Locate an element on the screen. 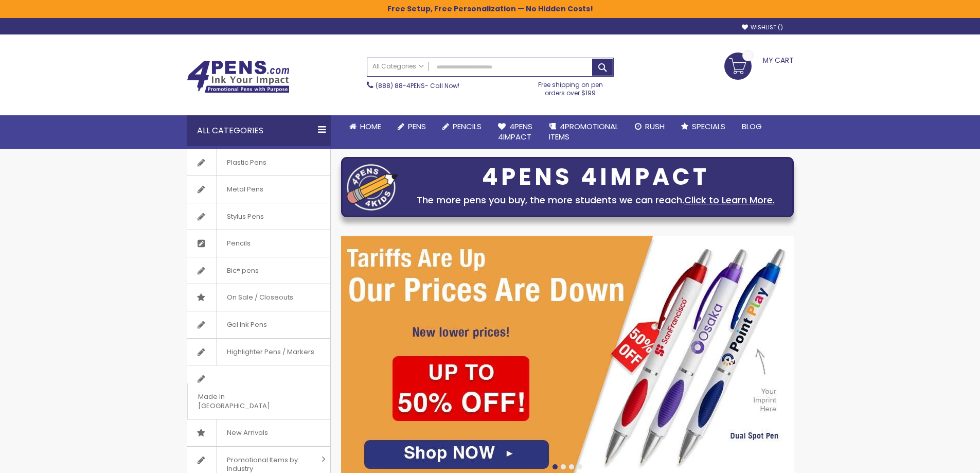  span: - Call Now! is located at coordinates (417, 86).